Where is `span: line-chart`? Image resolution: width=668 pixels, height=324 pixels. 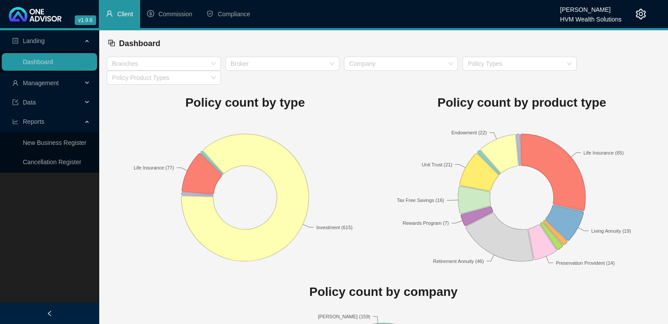
span: line-chart is located at coordinates (15, 122).